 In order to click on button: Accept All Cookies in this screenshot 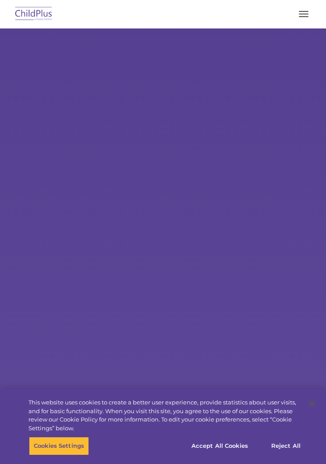, I will do `click(219, 446)`.